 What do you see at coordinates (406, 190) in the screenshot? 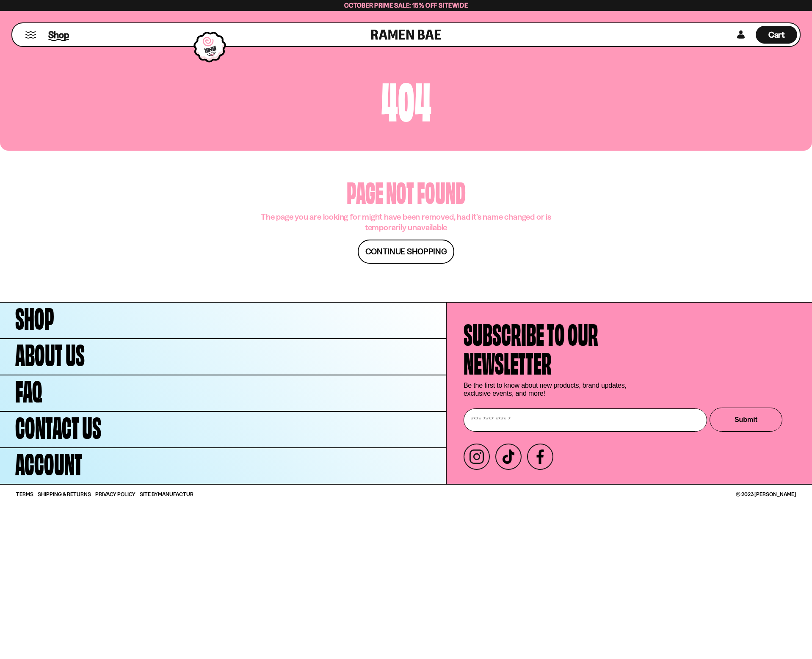
I see `h1: page not found` at bounding box center [406, 190].